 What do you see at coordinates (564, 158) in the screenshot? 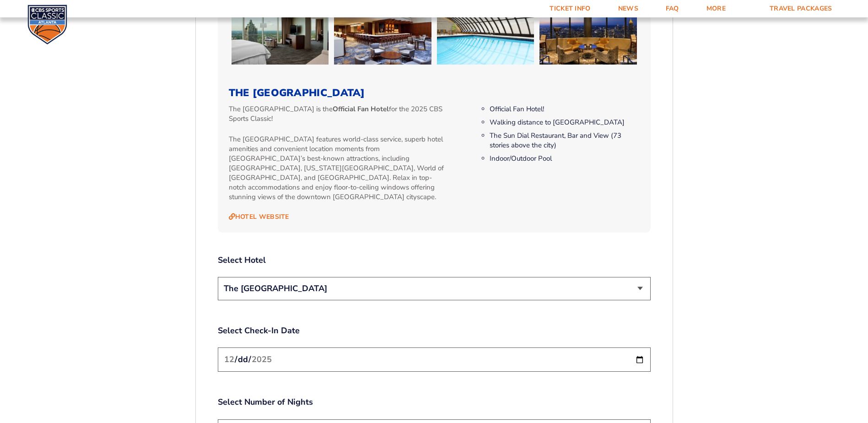
I see `li: Indoor/Outdoor Pool` at bounding box center [564, 158].